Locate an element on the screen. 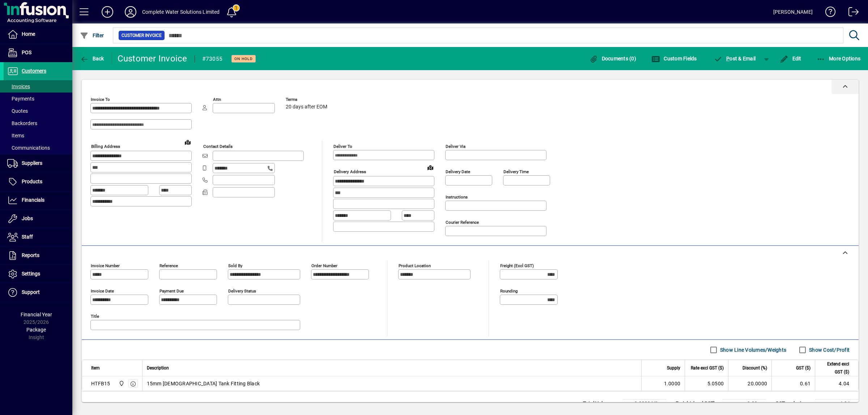  span: On hold is located at coordinates (244, 59).